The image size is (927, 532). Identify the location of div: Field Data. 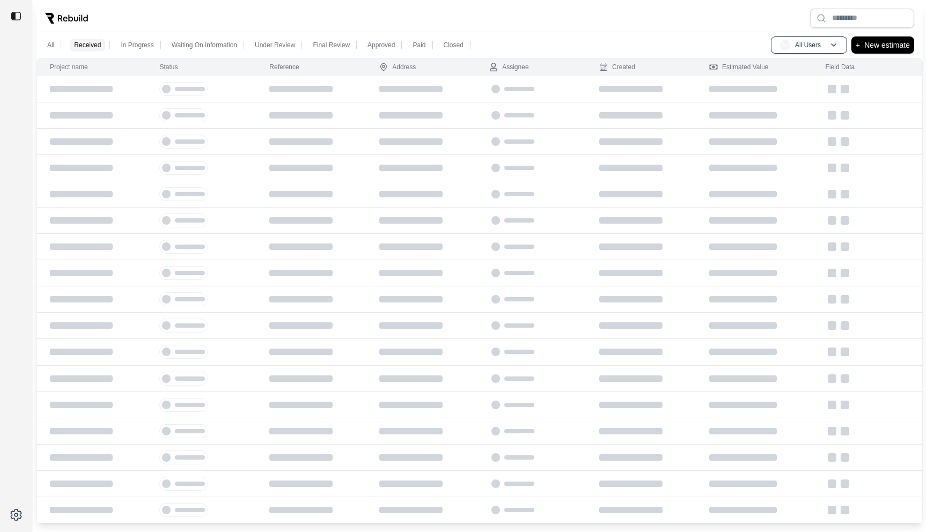
(840, 67).